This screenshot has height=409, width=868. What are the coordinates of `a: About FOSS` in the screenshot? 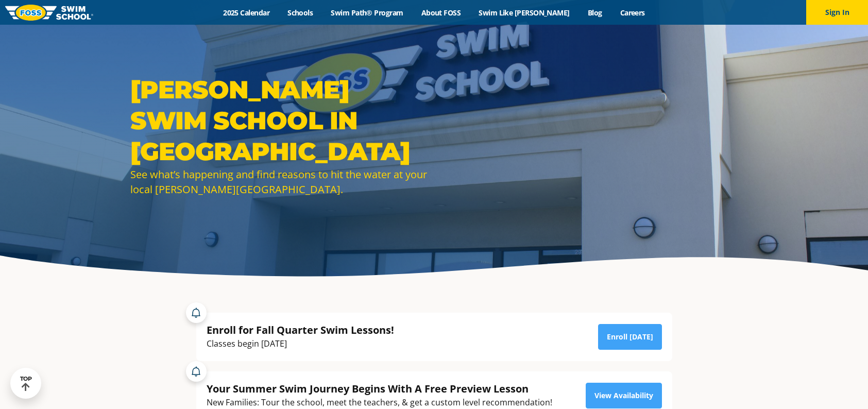 It's located at (441, 13).